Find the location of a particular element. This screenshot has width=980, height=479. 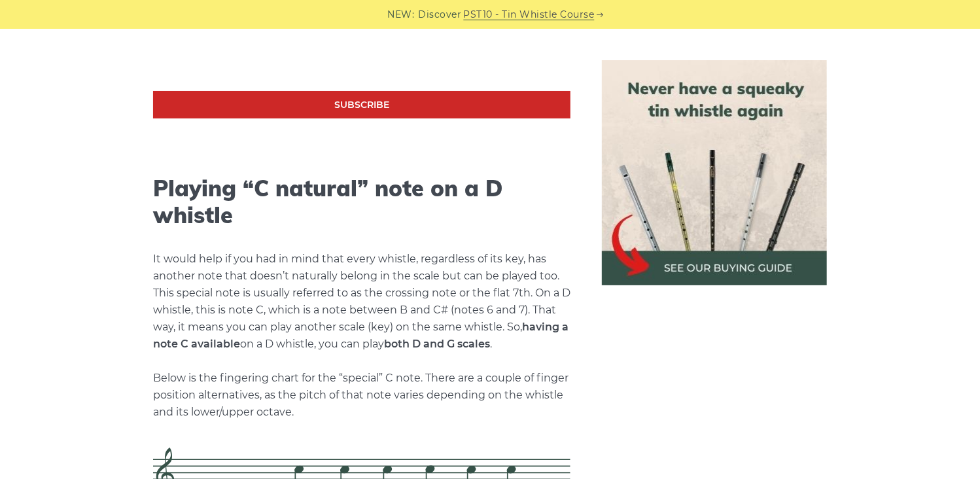

a: PST10 - Tin Whistle Course is located at coordinates (529, 14).